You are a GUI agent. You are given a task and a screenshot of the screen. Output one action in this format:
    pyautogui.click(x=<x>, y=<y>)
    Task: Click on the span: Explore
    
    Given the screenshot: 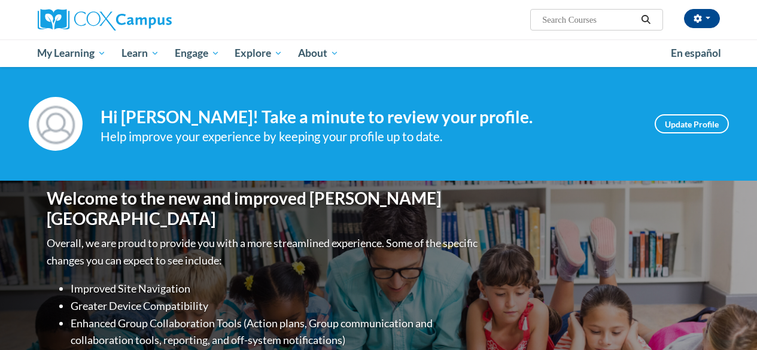 What is the action you would take?
    pyautogui.click(x=259, y=53)
    